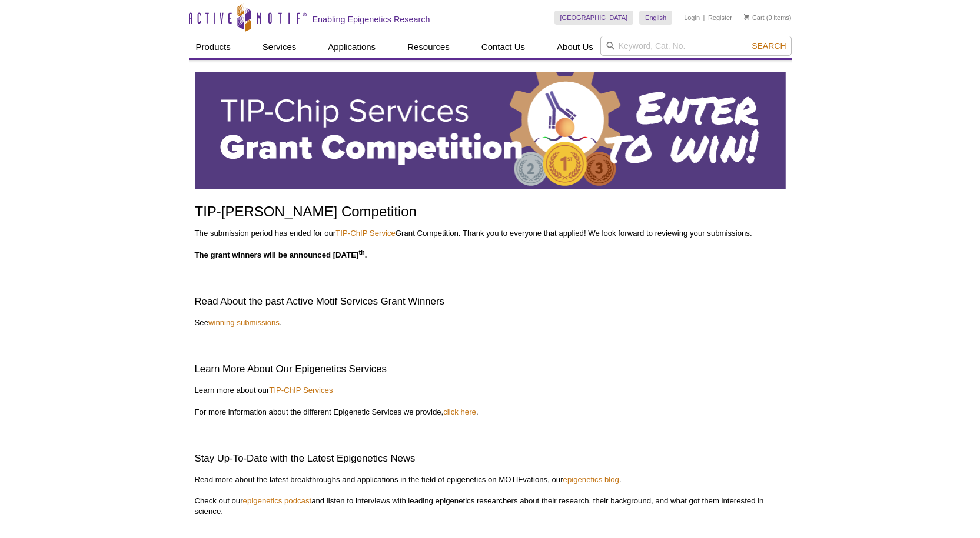 The width and height of the screenshot is (980, 538). Describe the element at coordinates (490, 369) in the screenshot. I see `h2: Learn More About Our Epigenetics Services` at that location.